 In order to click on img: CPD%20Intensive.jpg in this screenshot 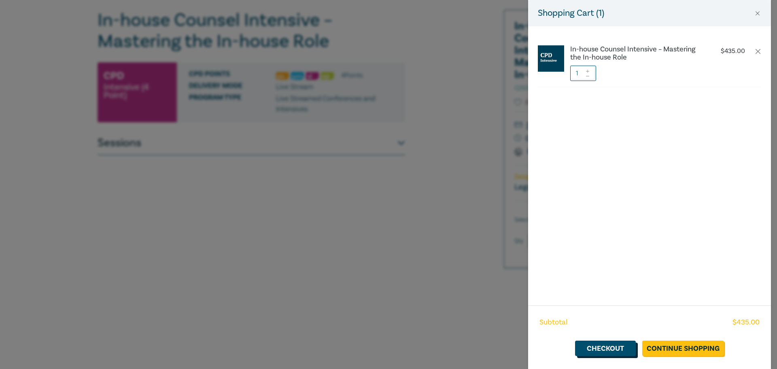, I will do `click(551, 58)`.